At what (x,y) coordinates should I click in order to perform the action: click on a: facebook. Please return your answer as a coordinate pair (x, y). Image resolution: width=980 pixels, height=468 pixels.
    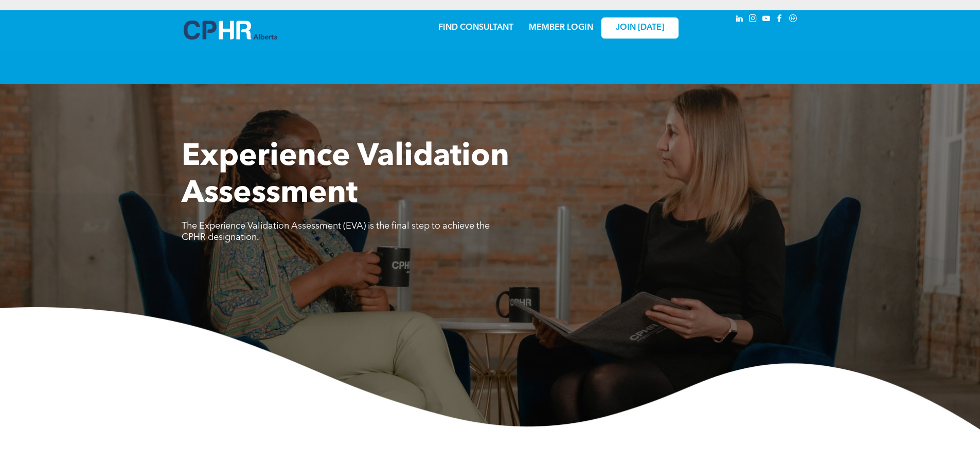
    Looking at the image, I should click on (780, 20).